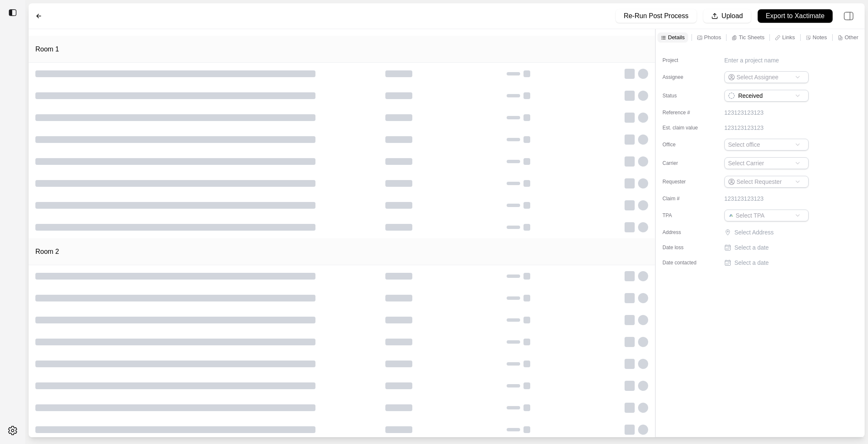 This screenshot has width=868, height=444. What do you see at coordinates (656, 16) in the screenshot?
I see `p: Re-Run Post Process` at bounding box center [656, 16].